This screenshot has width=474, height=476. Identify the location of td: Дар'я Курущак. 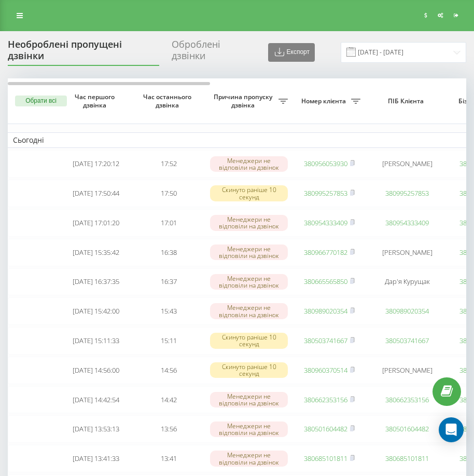
(407, 282).